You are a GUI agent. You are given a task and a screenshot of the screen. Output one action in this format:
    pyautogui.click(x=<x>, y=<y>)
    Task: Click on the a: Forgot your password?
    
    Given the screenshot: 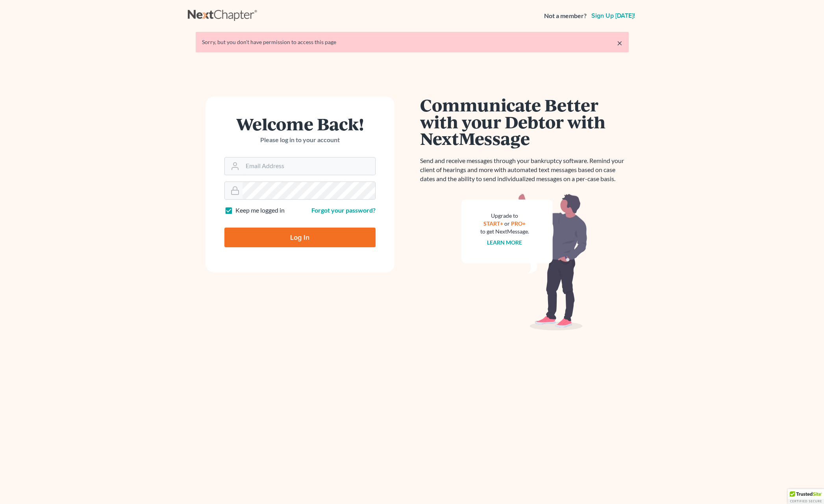 What is the action you would take?
    pyautogui.click(x=343, y=210)
    